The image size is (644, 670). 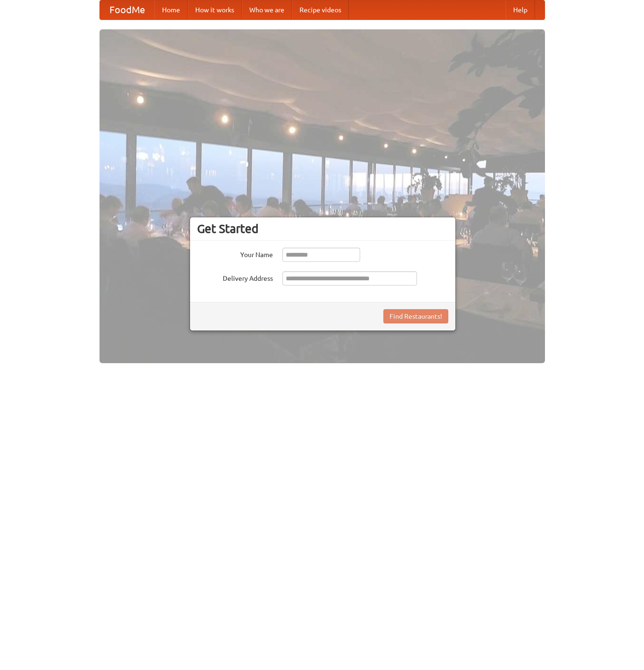 I want to click on button: Find Restaurants!, so click(x=415, y=316).